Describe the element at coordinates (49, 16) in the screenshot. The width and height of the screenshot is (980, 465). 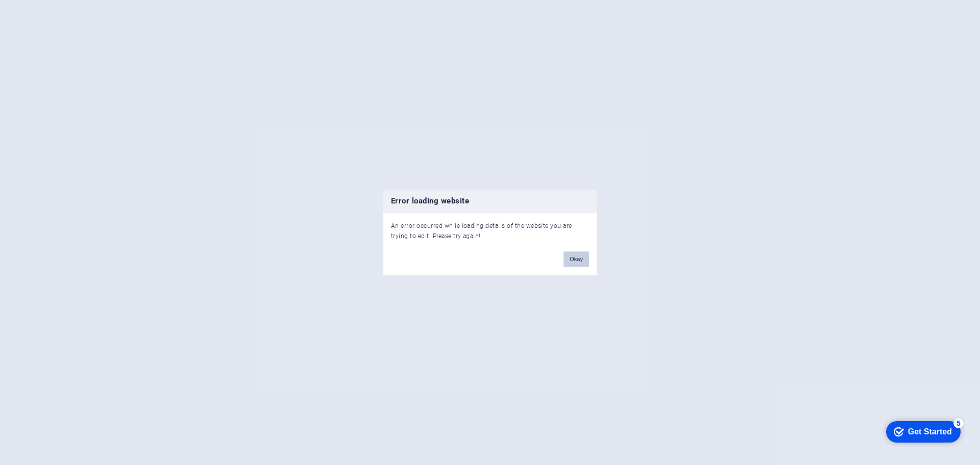
I see `div: Get Started` at that location.